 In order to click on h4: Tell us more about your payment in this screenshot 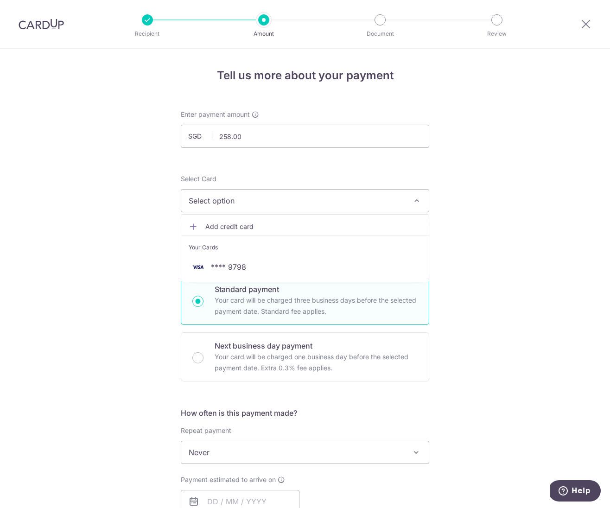, I will do `click(305, 76)`.